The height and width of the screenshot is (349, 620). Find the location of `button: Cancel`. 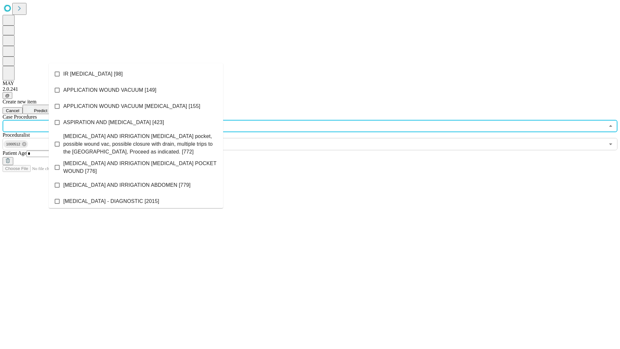

button: Cancel is located at coordinates (13, 111).